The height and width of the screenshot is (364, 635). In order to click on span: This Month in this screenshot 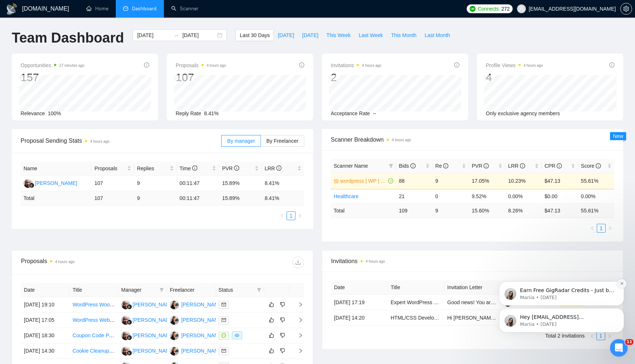, I will do `click(404, 35)`.